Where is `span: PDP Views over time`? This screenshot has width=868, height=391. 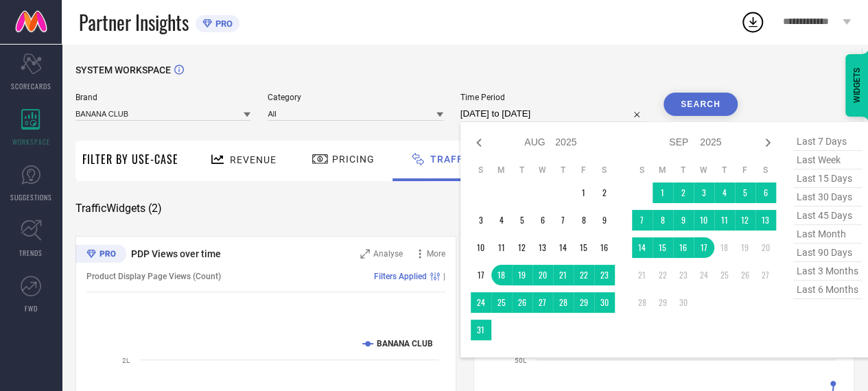
span: PDP Views over time is located at coordinates (176, 254).